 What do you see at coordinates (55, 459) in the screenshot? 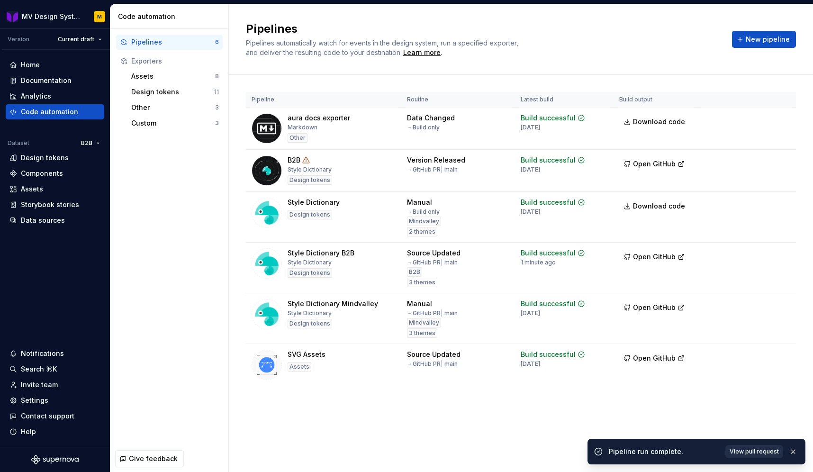
I see `svg: Supernova Logo` at bounding box center [55, 459].